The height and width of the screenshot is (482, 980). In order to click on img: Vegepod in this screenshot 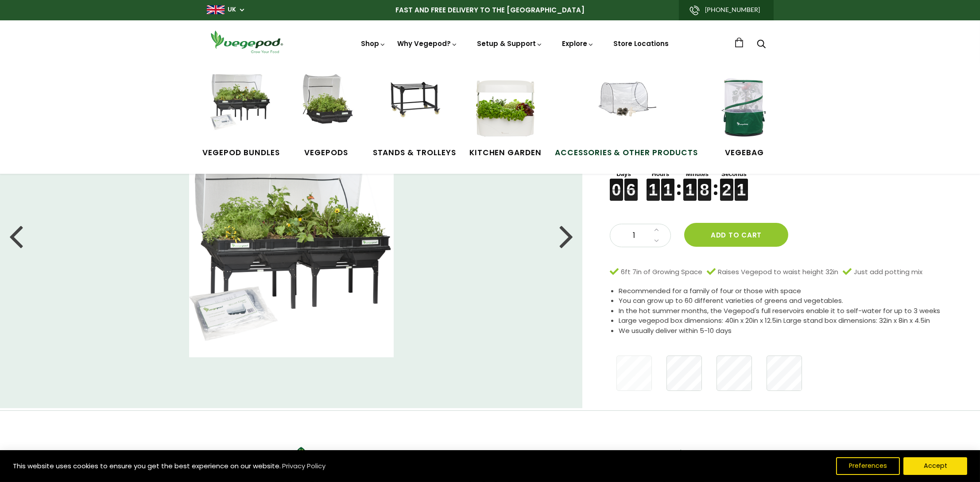, I will do `click(246, 42)`.